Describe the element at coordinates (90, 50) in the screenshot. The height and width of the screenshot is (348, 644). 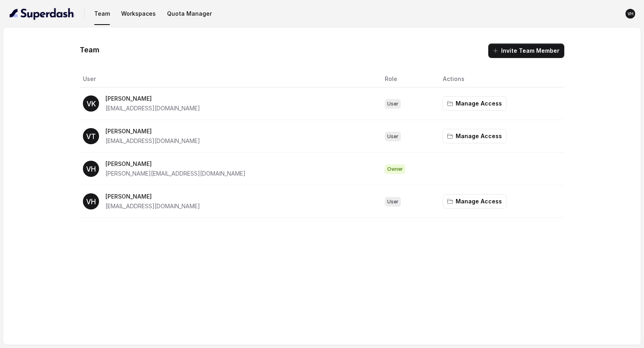
I see `h1: Team` at that location.